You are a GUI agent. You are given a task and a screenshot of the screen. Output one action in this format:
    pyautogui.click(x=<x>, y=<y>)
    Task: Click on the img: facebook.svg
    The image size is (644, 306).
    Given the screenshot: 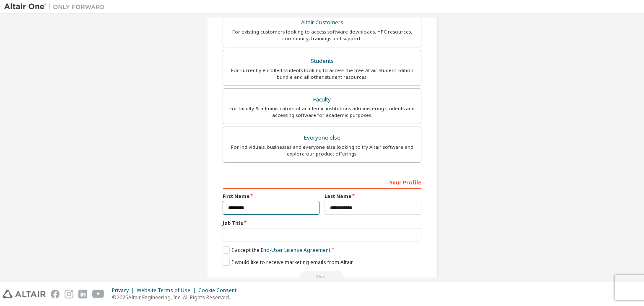 What is the action you would take?
    pyautogui.click(x=55, y=294)
    